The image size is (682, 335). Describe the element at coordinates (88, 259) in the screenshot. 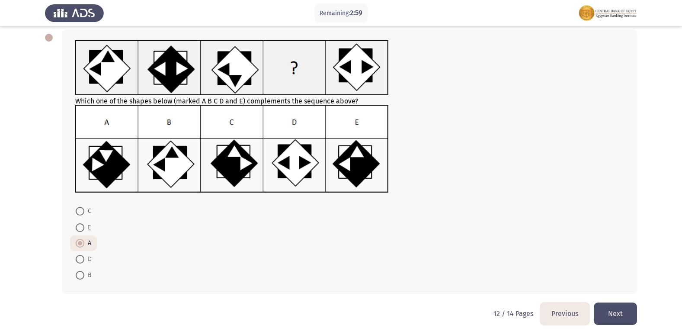

I see `span: D` at that location.